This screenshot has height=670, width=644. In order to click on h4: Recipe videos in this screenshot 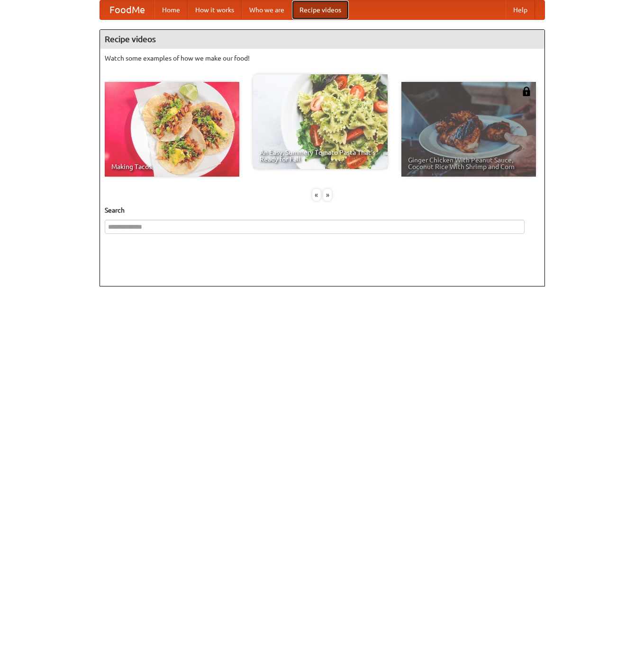, I will do `click(322, 39)`.